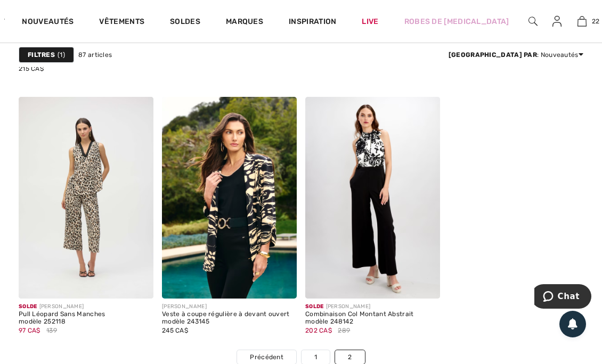 The width and height of the screenshot is (602, 364). What do you see at coordinates (185, 22) in the screenshot?
I see `a: Soldes` at bounding box center [185, 22].